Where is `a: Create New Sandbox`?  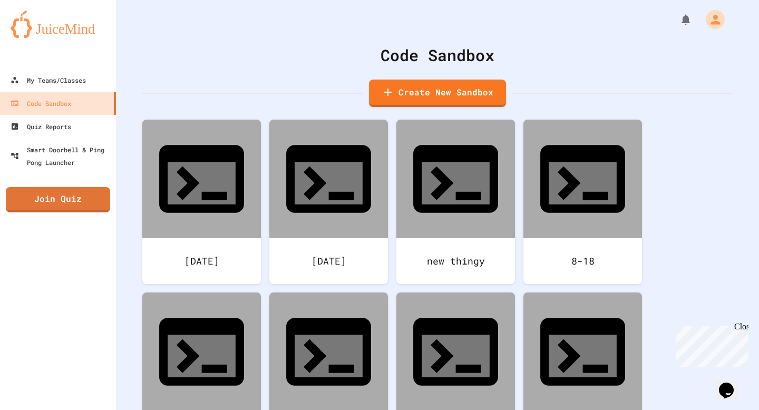 a: Create New Sandbox is located at coordinates (437, 93).